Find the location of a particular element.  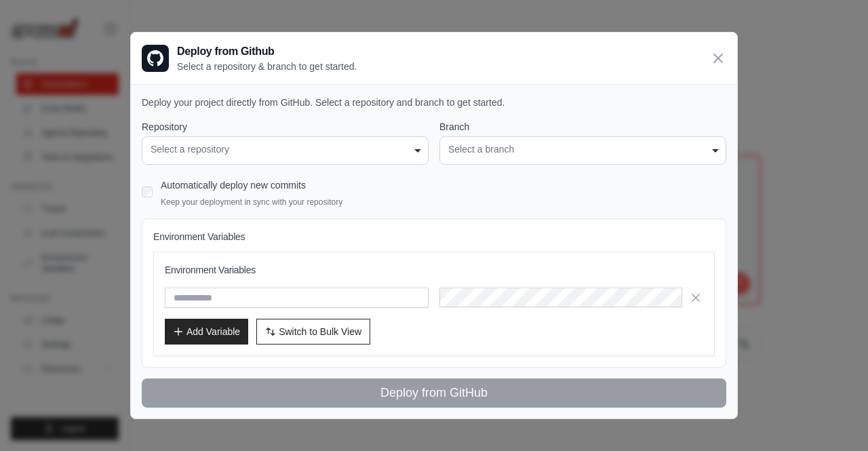

h3: Deploy from Github is located at coordinates (267, 52).